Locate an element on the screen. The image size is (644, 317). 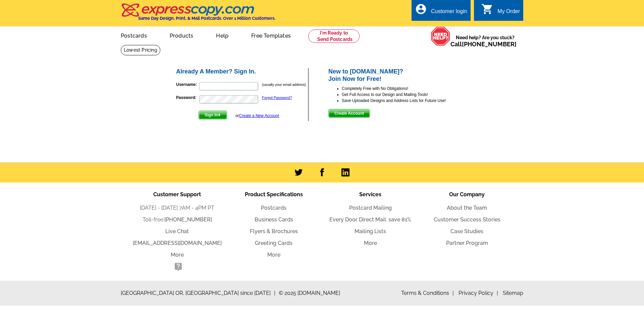
a: Same Day Design, Print, & Mail Postcards. Over 1 Million Customers. is located at coordinates (198, 14).